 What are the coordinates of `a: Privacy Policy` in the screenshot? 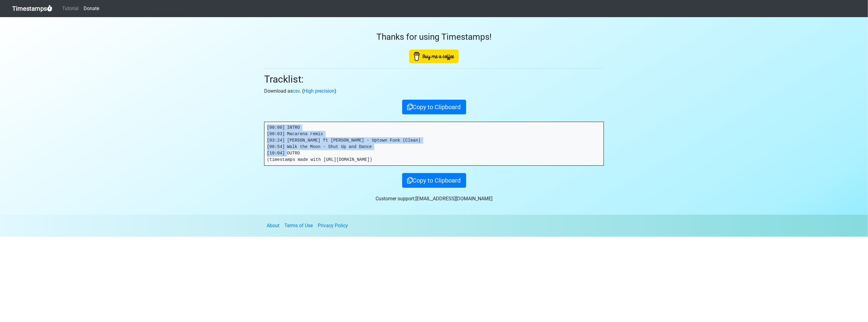 It's located at (332, 225).